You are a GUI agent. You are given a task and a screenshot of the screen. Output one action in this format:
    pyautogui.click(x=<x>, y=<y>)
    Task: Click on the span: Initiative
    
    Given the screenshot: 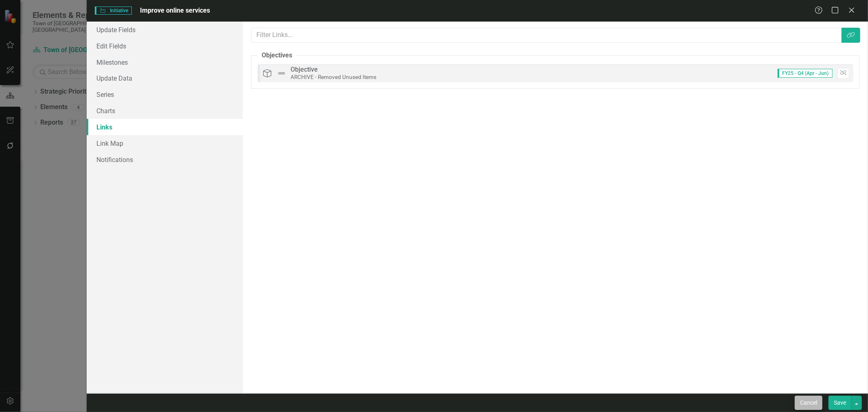 What is the action you would take?
    pyautogui.click(x=113, y=11)
    